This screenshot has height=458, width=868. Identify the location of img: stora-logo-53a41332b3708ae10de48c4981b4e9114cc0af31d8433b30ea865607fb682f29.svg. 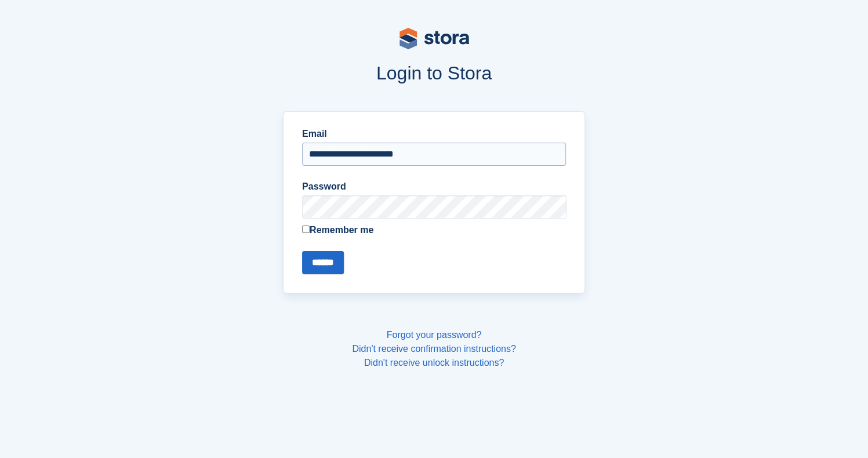
(435, 38).